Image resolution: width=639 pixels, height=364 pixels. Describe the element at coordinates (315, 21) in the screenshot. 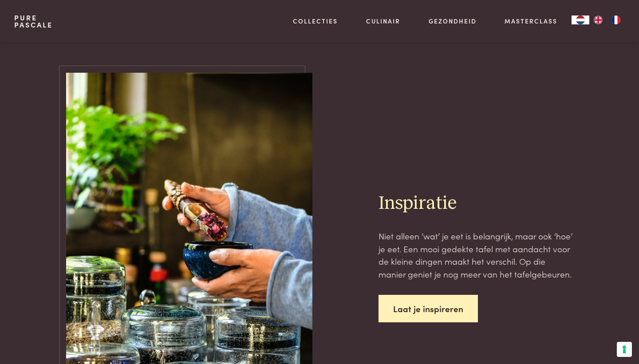

I see `a: Collecties` at that location.